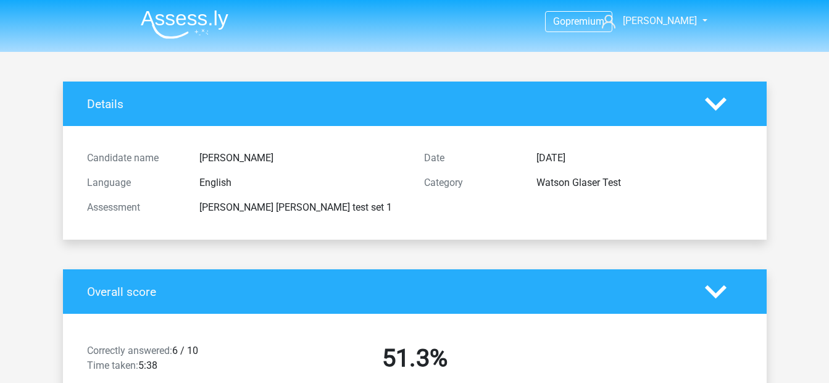 This screenshot has width=829, height=383. Describe the element at coordinates (471, 158) in the screenshot. I see `div: Date` at that location.